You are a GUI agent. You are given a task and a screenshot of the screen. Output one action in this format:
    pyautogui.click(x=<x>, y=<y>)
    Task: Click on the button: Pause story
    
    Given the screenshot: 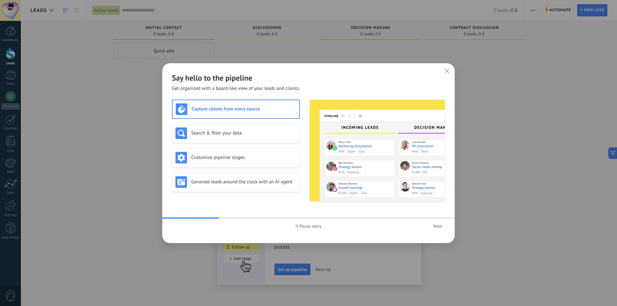 What is the action you would take?
    pyautogui.click(x=309, y=226)
    